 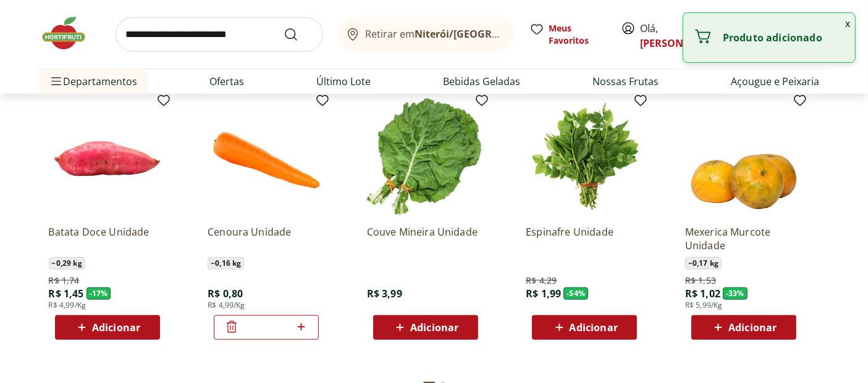 What do you see at coordinates (584, 239) in the screenshot?
I see `a: Espinafre Unidade` at bounding box center [584, 239].